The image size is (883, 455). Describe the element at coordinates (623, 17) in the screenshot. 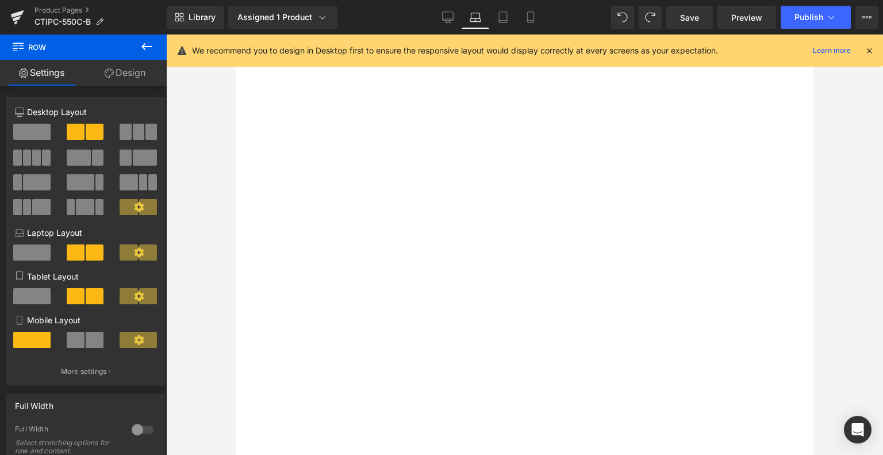

I see `button: Undo` at that location.